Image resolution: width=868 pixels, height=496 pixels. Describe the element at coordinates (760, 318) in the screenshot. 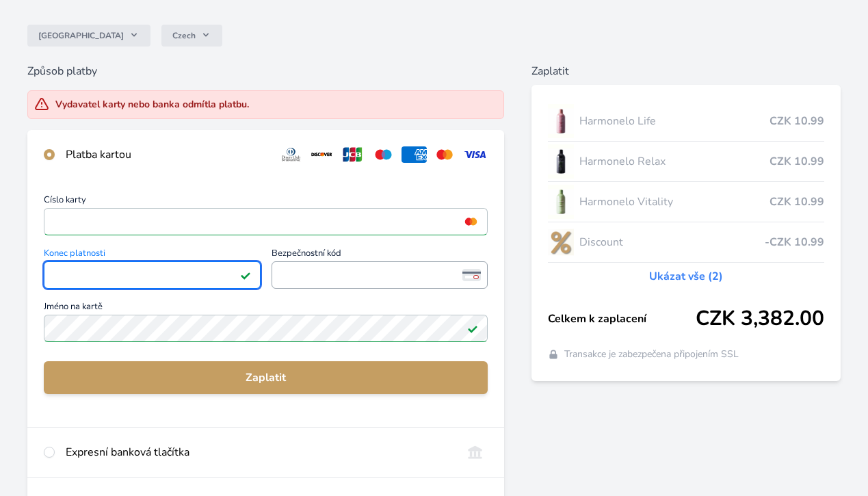

I see `span: CZK 3,382.00` at that location.